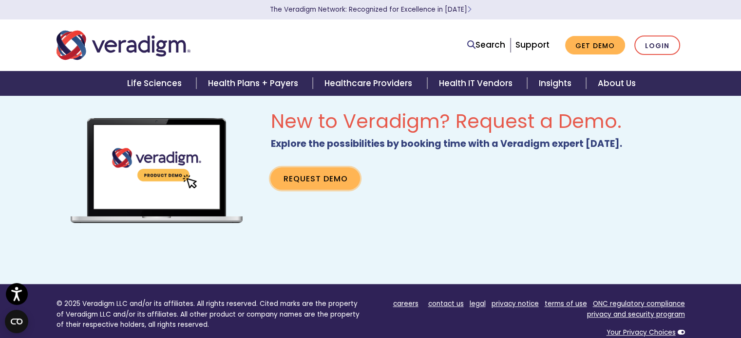 The image size is (741, 338). I want to click on a: contact us, so click(446, 304).